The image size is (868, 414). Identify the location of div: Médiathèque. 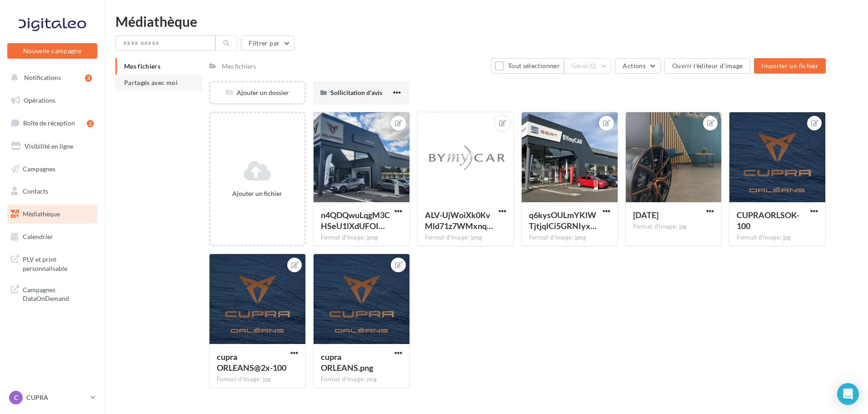
(486, 21).